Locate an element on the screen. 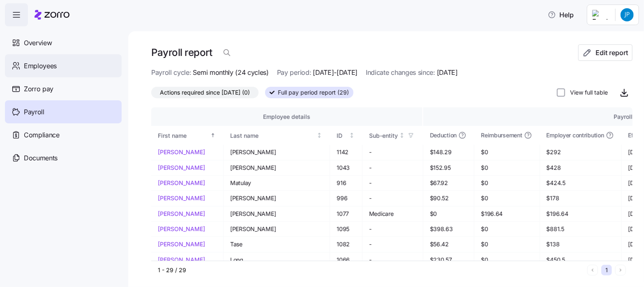 This screenshot has height=287, width=644. div: Sub-entity is located at coordinates (384, 136).